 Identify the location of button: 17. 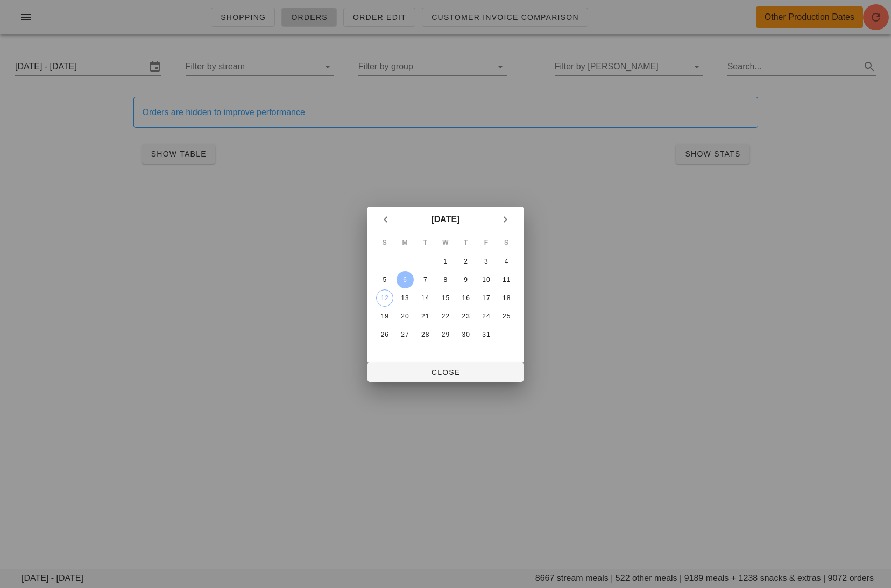
(486, 298).